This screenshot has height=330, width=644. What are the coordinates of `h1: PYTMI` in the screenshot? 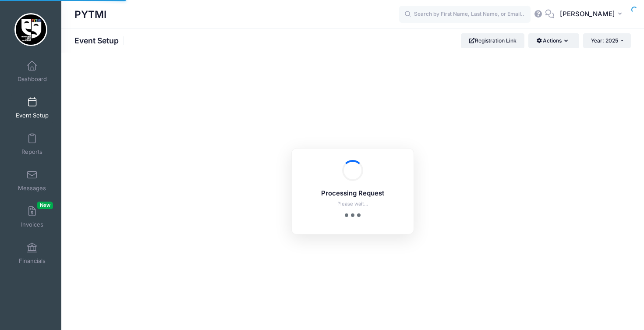 It's located at (90, 14).